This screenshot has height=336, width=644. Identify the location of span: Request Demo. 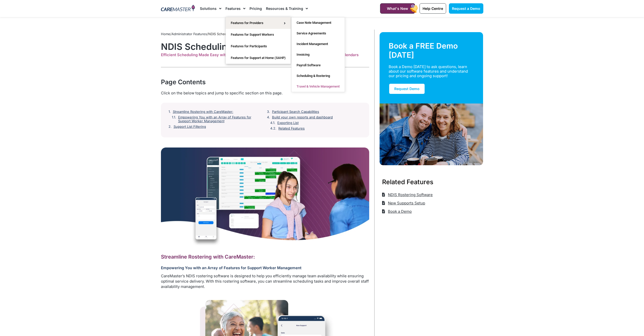
(407, 88).